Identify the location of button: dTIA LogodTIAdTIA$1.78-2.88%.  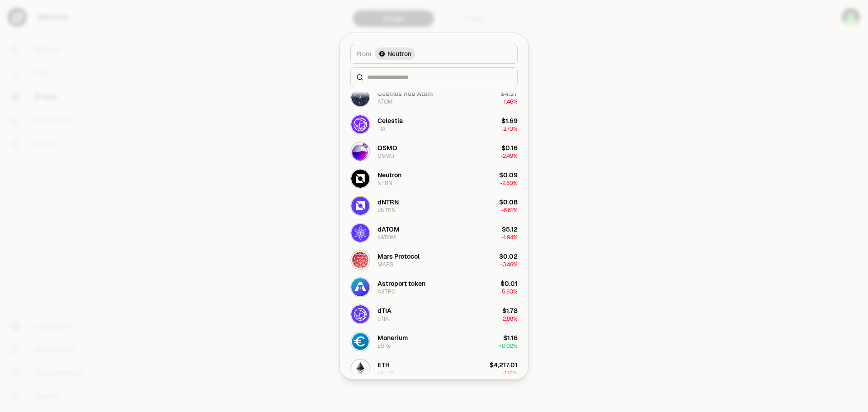
(434, 314).